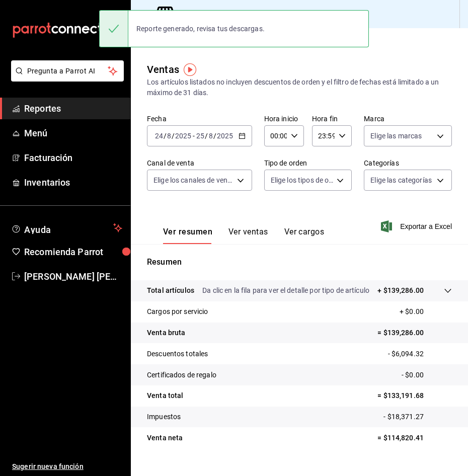 The width and height of the screenshot is (468, 476). Describe the element at coordinates (308, 163) in the screenshot. I see `label: Tipo de orden` at that location.